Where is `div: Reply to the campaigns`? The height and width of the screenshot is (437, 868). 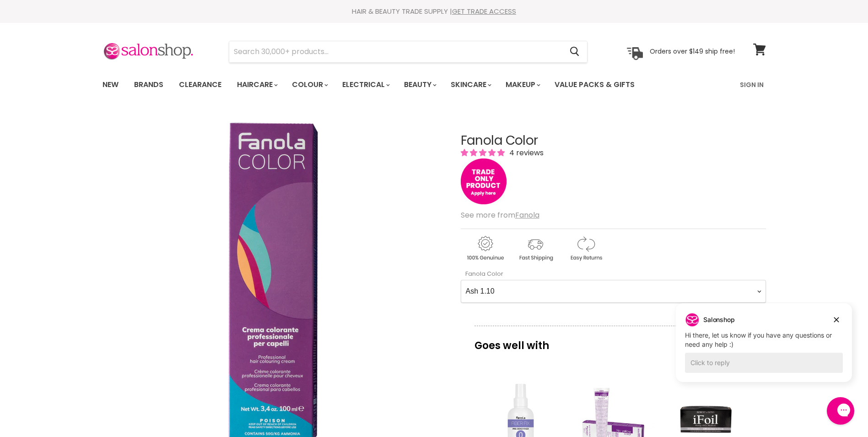 div: Reply to the campaigns is located at coordinates (95, 61).